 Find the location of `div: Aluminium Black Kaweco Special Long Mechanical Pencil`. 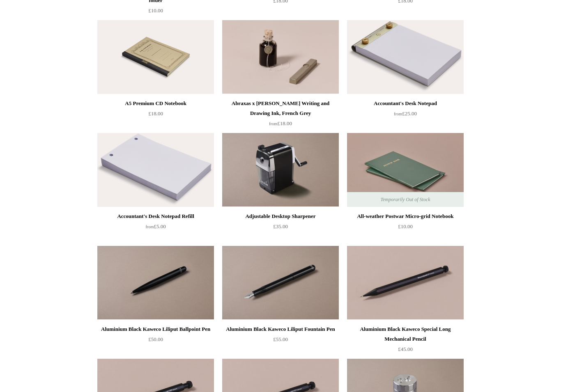

div: Aluminium Black Kaweco Special Long Mechanical Pencil is located at coordinates (406, 334).